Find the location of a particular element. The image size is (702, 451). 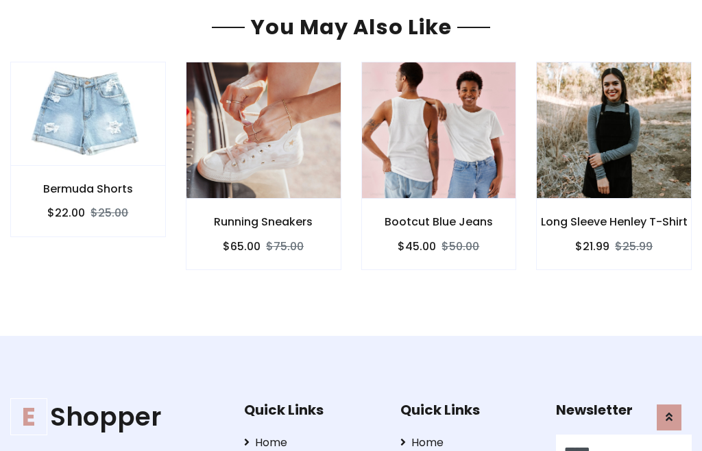

h6: Running Sneakers is located at coordinates (263, 221).